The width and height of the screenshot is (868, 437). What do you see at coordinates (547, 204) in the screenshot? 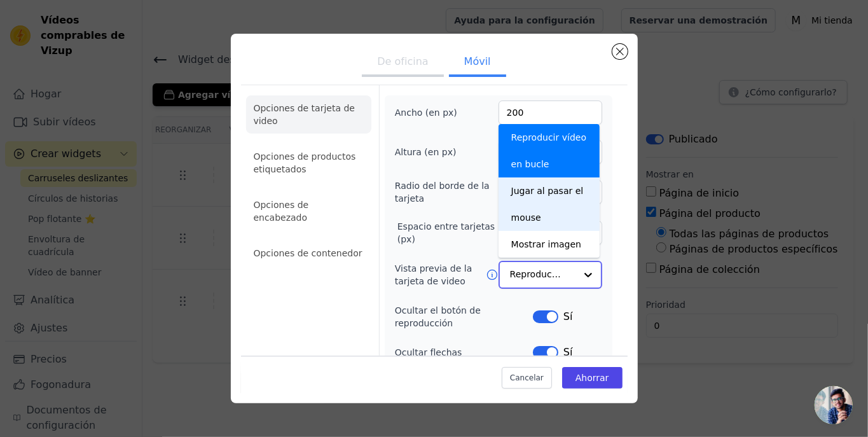
I see `font: Jugar al pasar el mouse` at bounding box center [547, 204].